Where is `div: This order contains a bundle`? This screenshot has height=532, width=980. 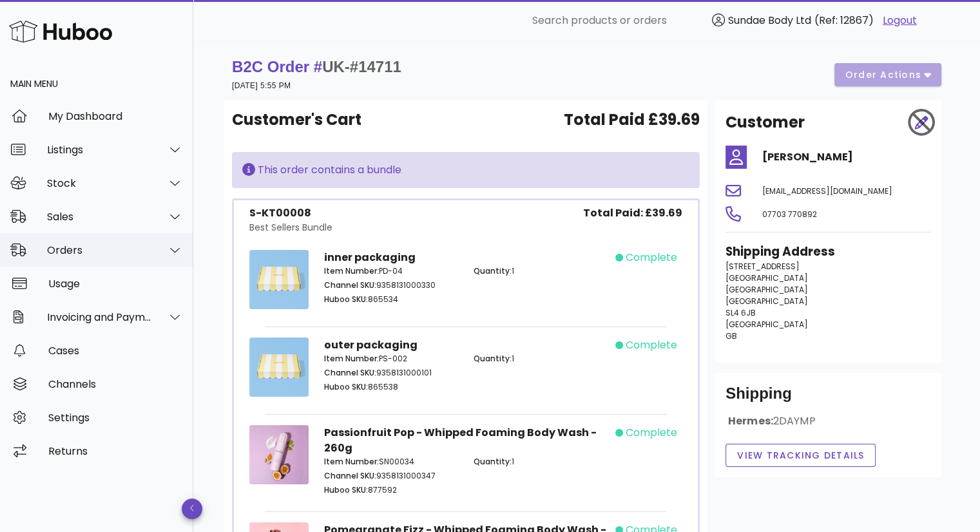
div: This order contains a bundle is located at coordinates (466, 170).